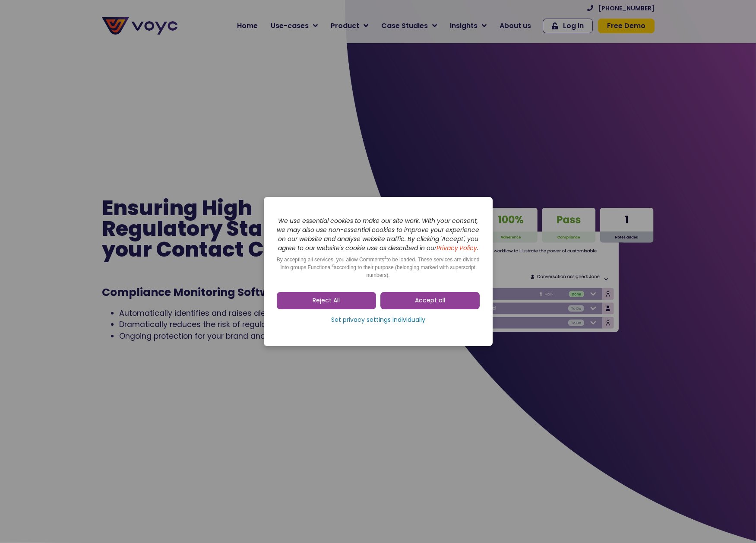 The image size is (756, 543). I want to click on span: Reject All, so click(326, 301).